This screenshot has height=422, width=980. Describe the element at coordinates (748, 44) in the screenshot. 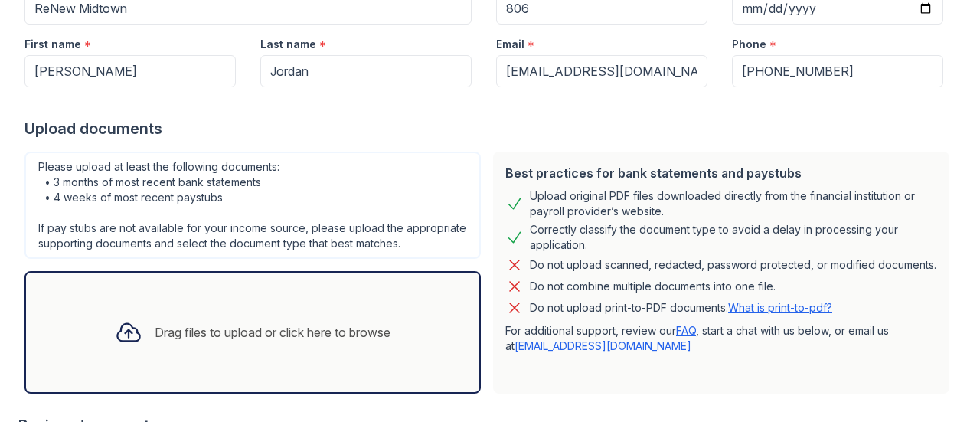

I see `label: Phone` at that location.